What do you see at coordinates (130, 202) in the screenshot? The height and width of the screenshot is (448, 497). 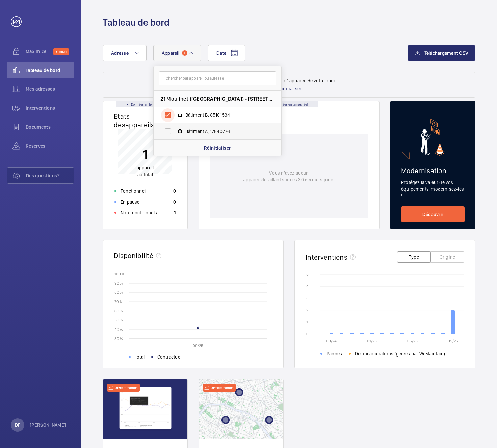 I see `p: En pause` at bounding box center [130, 202].